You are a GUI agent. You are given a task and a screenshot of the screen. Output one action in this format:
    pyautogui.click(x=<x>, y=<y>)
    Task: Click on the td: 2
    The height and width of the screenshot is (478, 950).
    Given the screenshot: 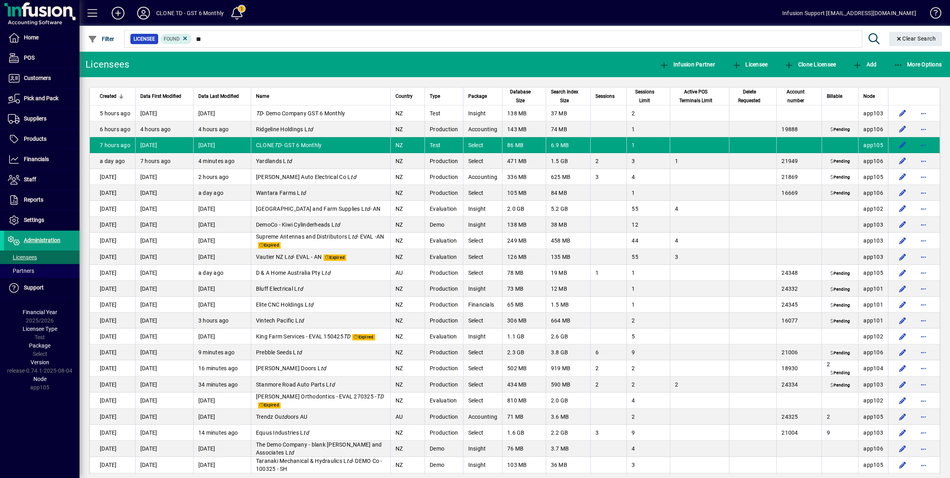 What is the action you would take?
    pyautogui.click(x=608, y=161)
    